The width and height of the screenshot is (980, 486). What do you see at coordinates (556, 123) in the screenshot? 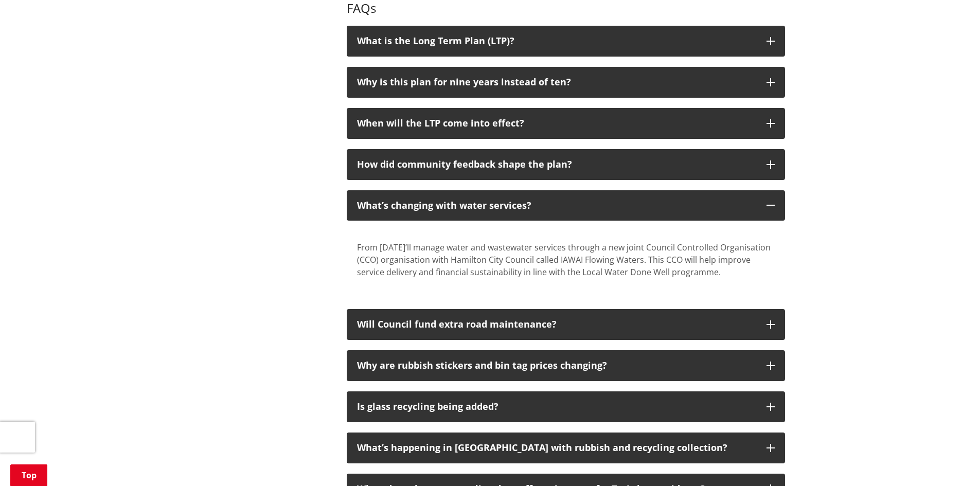
I see `div: When will the LTP come into effect?` at bounding box center [556, 123].